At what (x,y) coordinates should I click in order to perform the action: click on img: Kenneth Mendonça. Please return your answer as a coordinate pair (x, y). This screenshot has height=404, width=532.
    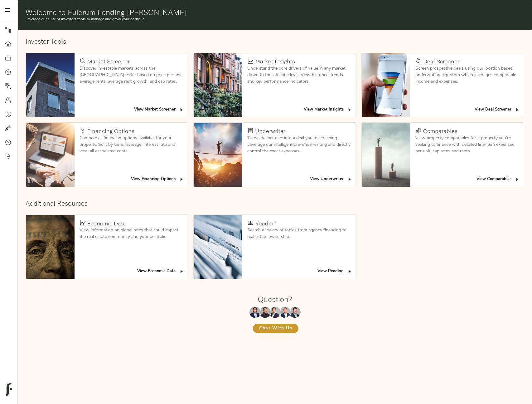
    Looking at the image, I should click on (265, 312).